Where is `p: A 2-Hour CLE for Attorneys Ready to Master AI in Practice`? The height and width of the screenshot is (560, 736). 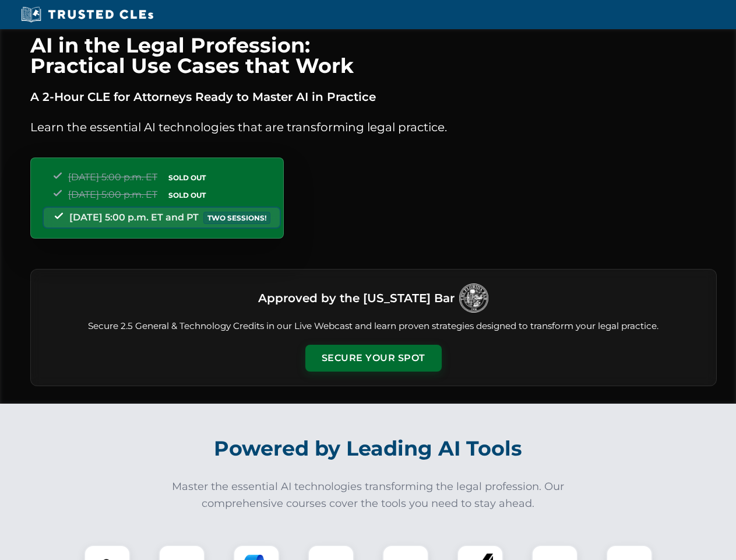
p: A 2-Hour CLE for Attorneys Ready to Master AI in Practice is located at coordinates (373, 97).